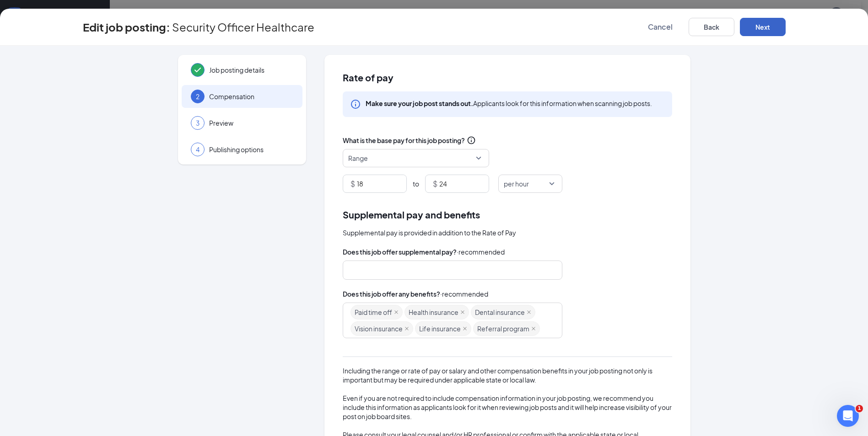 The image size is (868, 436). What do you see at coordinates (198, 70) in the screenshot?
I see `svg: Checkmark` at bounding box center [198, 70].